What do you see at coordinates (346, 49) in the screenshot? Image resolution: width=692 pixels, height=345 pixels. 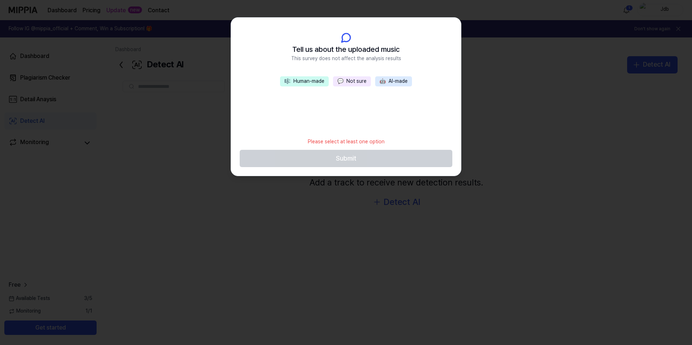 I see `span: Tell us about the uploaded music` at bounding box center [346, 49].